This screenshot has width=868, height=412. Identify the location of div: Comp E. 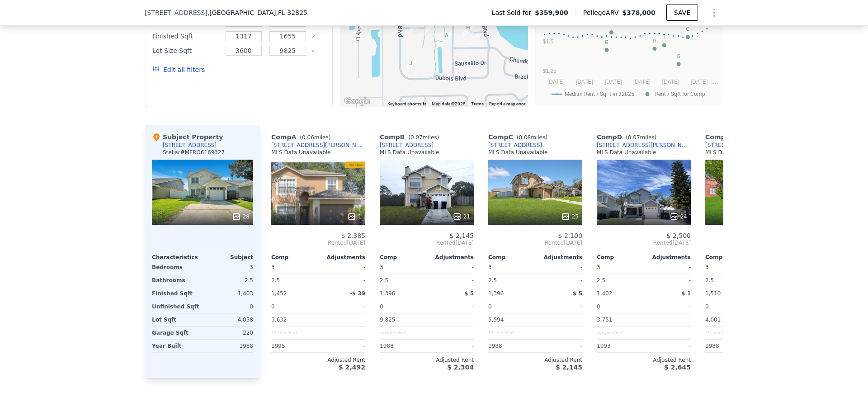
(736, 137).